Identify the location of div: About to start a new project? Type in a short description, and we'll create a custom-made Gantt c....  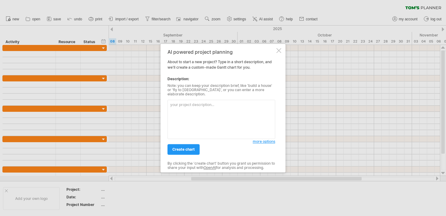
(221, 108).